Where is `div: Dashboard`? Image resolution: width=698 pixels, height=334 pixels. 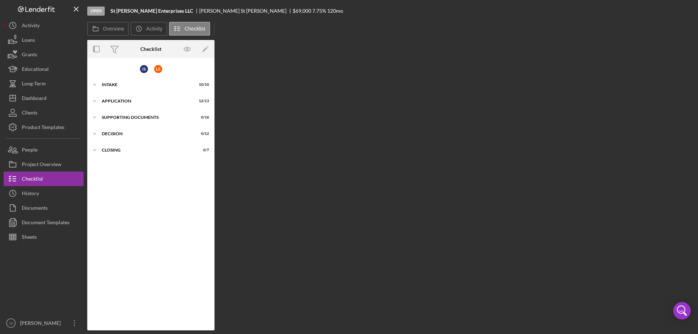 div: Dashboard is located at coordinates (34, 99).